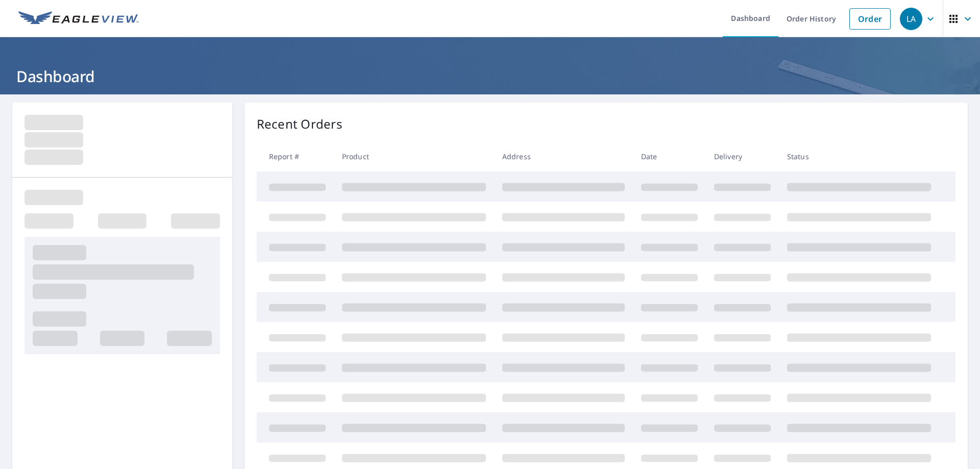  What do you see at coordinates (870, 19) in the screenshot?
I see `a: Order` at bounding box center [870, 19].